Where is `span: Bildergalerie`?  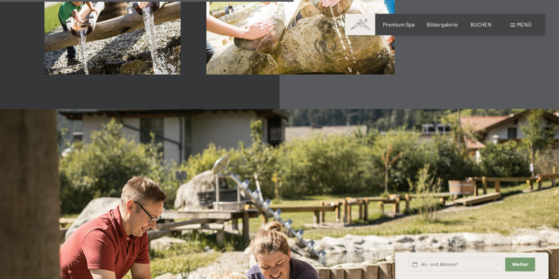
span: Bildergalerie is located at coordinates (443, 24).